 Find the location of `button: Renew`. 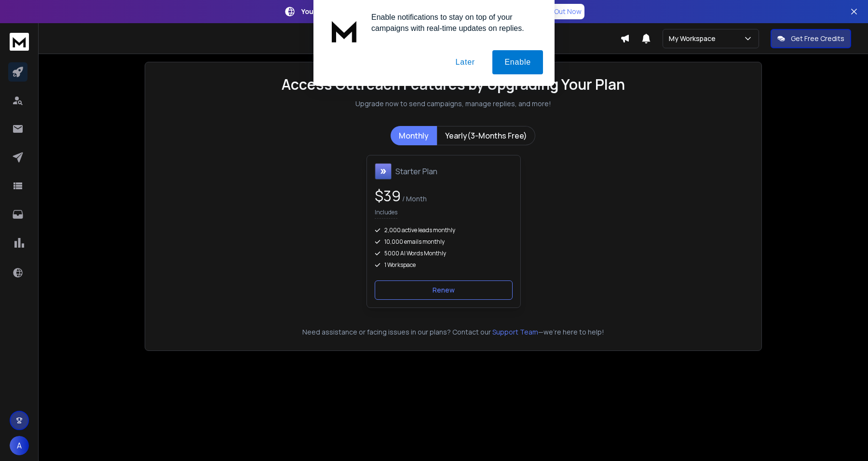

button: Renew is located at coordinates (443, 290).